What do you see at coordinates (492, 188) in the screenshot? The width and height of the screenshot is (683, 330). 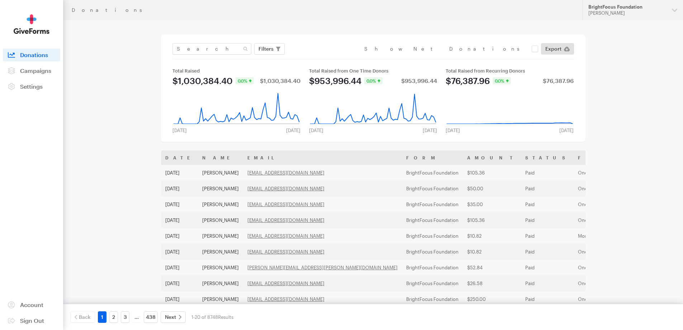 I see `td: $50.00` at bounding box center [492, 188].